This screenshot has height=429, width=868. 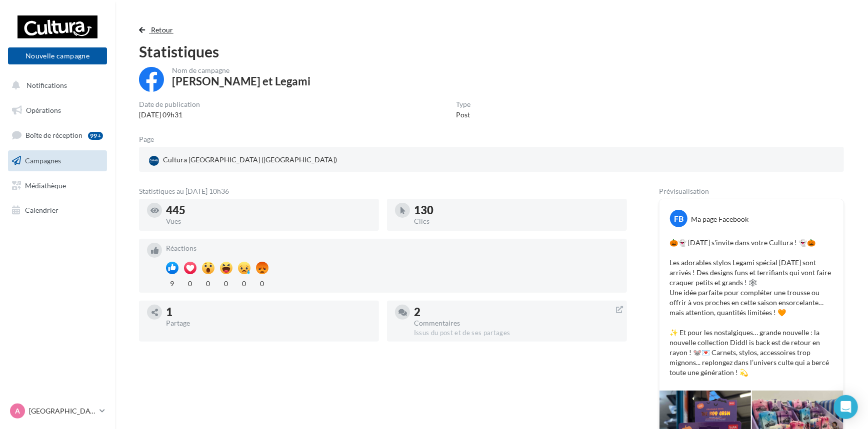 What do you see at coordinates (241, 70) in the screenshot?
I see `div: Nom de campagne` at bounding box center [241, 70].